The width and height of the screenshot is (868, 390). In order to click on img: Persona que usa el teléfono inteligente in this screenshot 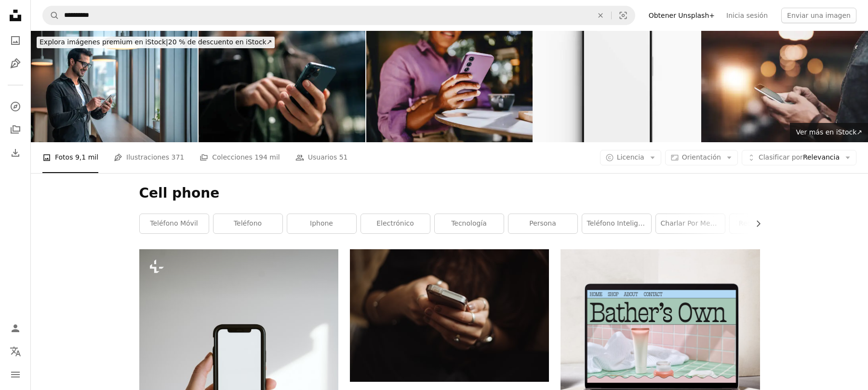, I will do `click(449, 315)`.